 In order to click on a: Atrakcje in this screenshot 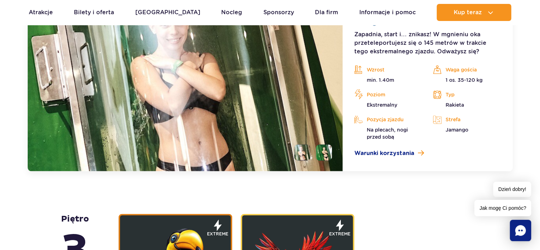, I will do `click(41, 12)`.